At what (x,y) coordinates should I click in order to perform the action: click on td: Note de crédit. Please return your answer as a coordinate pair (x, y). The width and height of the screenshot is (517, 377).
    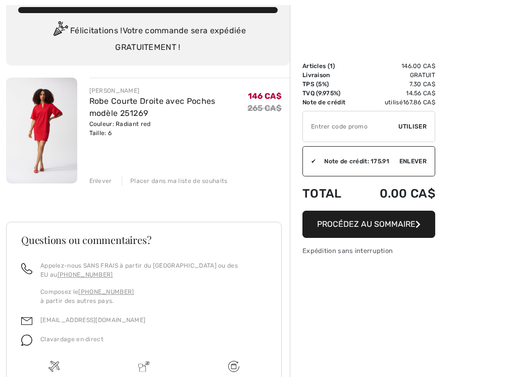
    Looking at the image, I should click on (331, 102).